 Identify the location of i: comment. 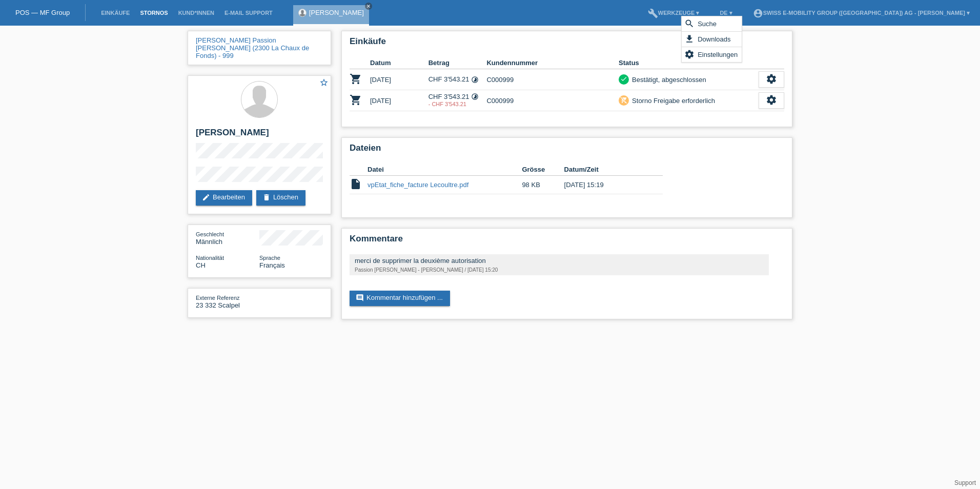
(360, 298).